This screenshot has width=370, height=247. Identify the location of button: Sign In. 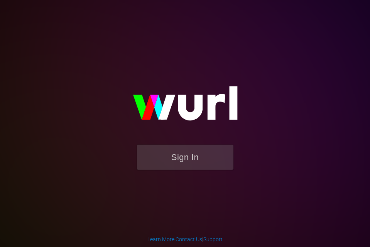
(185, 157).